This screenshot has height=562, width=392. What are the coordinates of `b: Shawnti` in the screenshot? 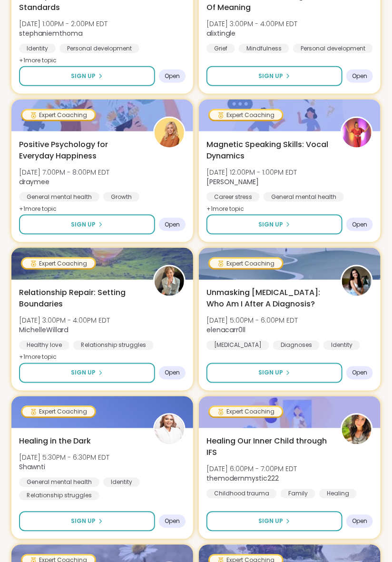 It's located at (32, 467).